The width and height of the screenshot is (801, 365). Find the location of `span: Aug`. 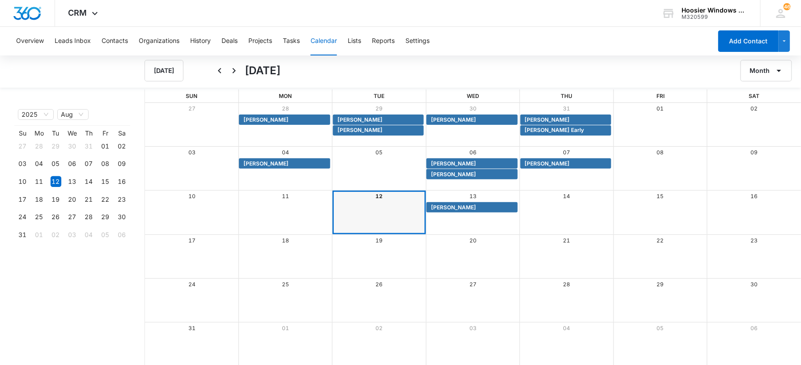

span: Aug is located at coordinates (73, 114).